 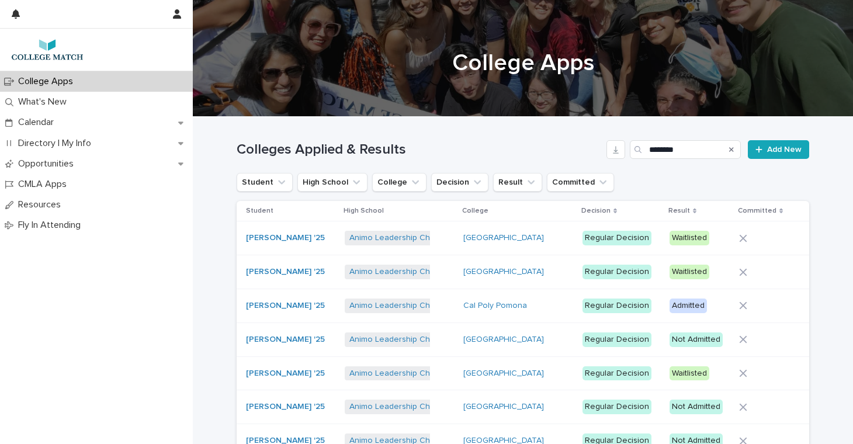 What do you see at coordinates (38, 122) in the screenshot?
I see `p: Calendar` at bounding box center [38, 122].